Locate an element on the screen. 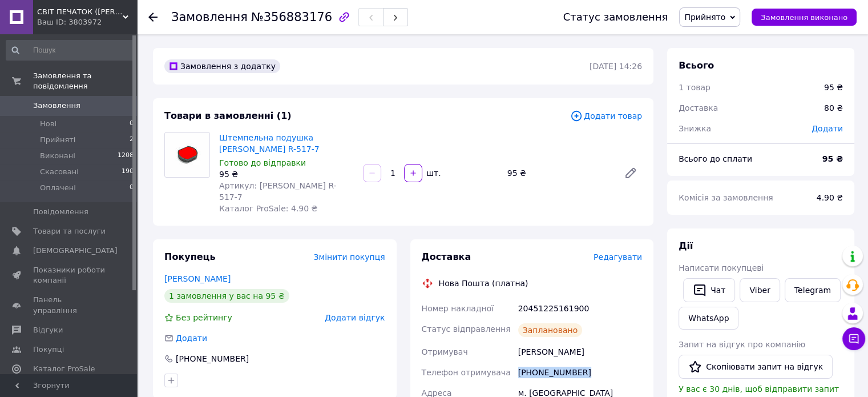 Image resolution: width=868 pixels, height=397 pixels. span: Скасовані is located at coordinates (59, 172).